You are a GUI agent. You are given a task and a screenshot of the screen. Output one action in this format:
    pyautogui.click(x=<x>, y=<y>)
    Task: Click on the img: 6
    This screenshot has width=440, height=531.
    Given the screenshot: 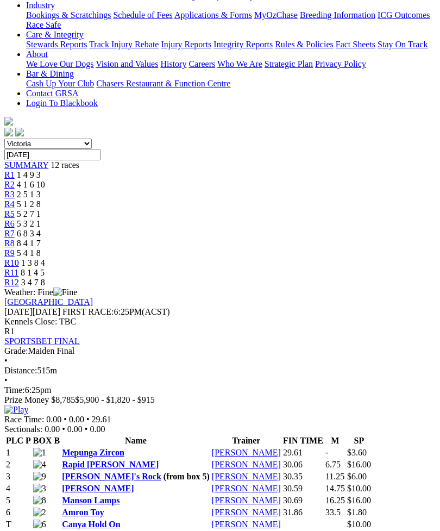 What is the action you would take?
    pyautogui.click(x=40, y=524)
    